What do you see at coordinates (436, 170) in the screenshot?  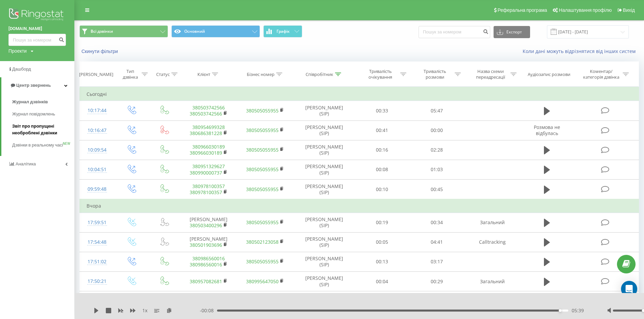 I see `td: 01:03` at bounding box center [436, 170].